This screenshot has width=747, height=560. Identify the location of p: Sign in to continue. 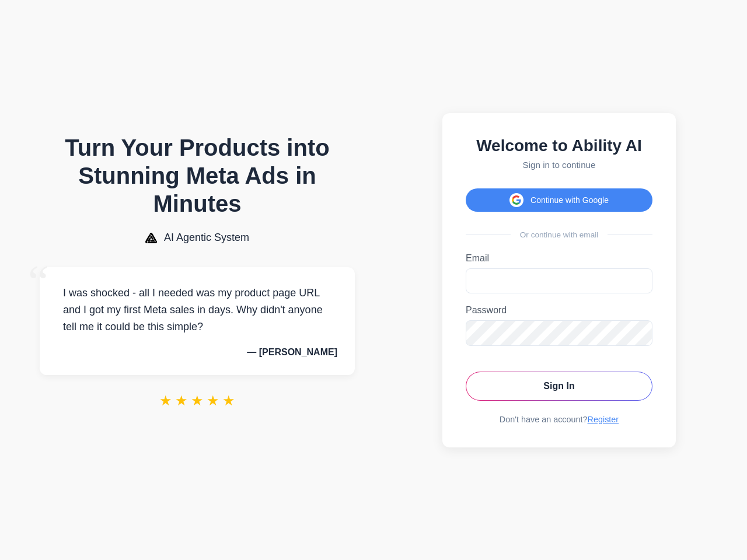
(559, 164).